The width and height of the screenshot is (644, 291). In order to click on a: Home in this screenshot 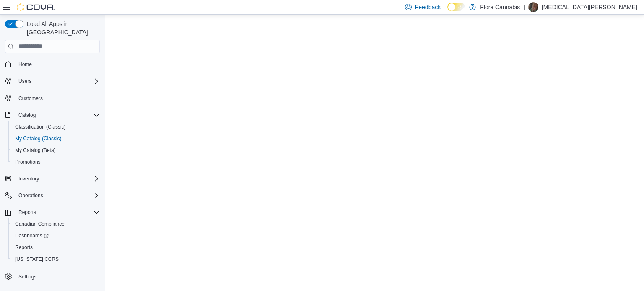, I will do `click(25, 65)`.